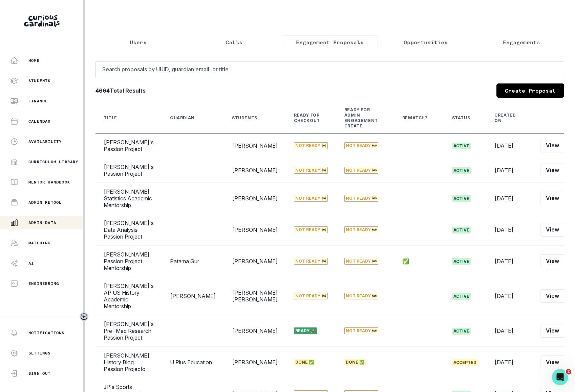 The width and height of the screenshot is (575, 392). I want to click on p: Notifications, so click(47, 333).